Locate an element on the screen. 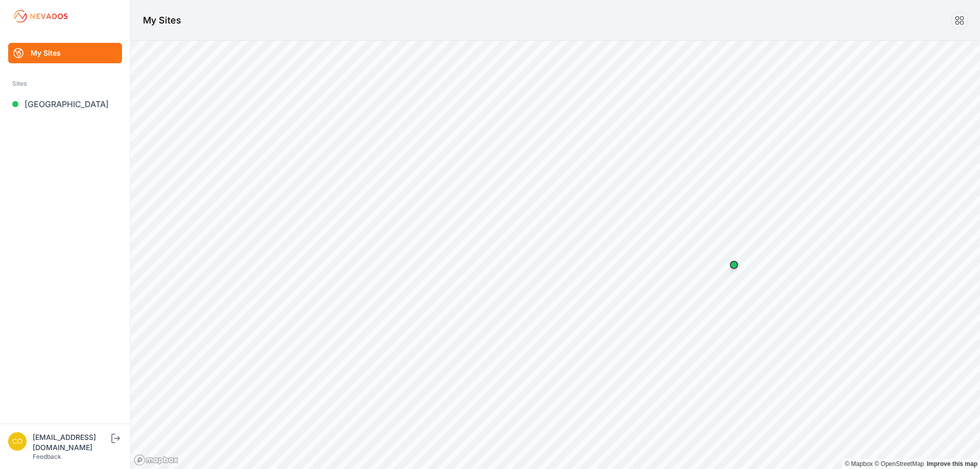  a: My Sites is located at coordinates (65, 53).